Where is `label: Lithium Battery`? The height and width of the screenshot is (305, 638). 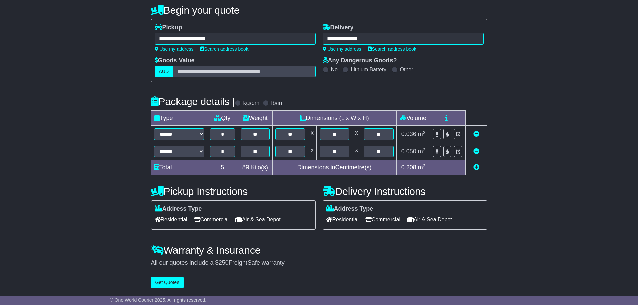
label: Lithium Battery is located at coordinates (368, 69).